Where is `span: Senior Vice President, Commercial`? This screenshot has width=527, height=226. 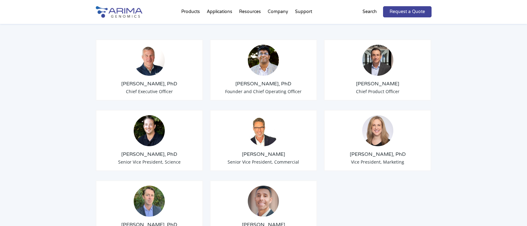
span: Senior Vice President, Commercial is located at coordinates (263, 162).